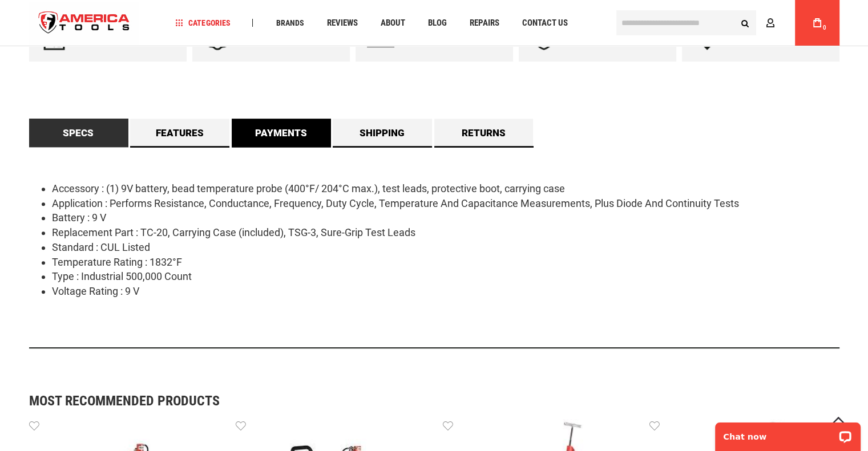 This screenshot has width=868, height=451. I want to click on a: Features, so click(180, 133).